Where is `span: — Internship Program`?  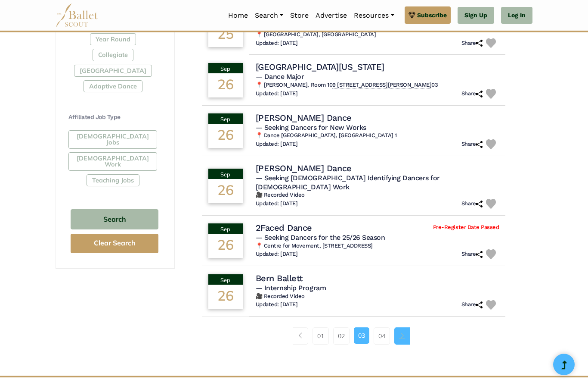 span: — Internship Program is located at coordinates (290, 288).